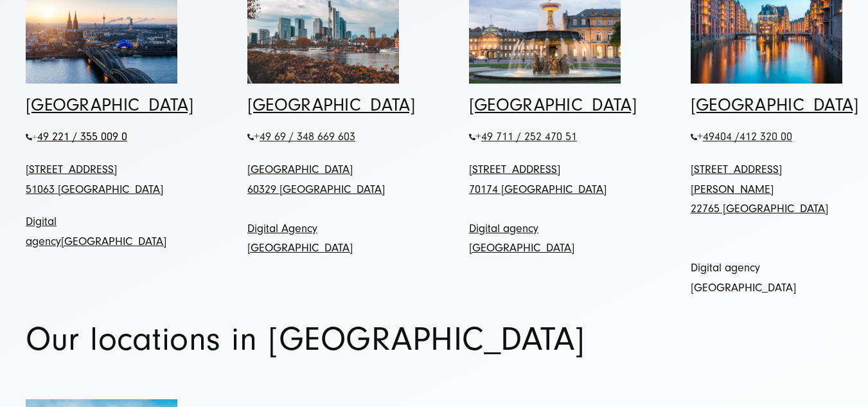  I want to click on font: 412 320 00, so click(766, 136).